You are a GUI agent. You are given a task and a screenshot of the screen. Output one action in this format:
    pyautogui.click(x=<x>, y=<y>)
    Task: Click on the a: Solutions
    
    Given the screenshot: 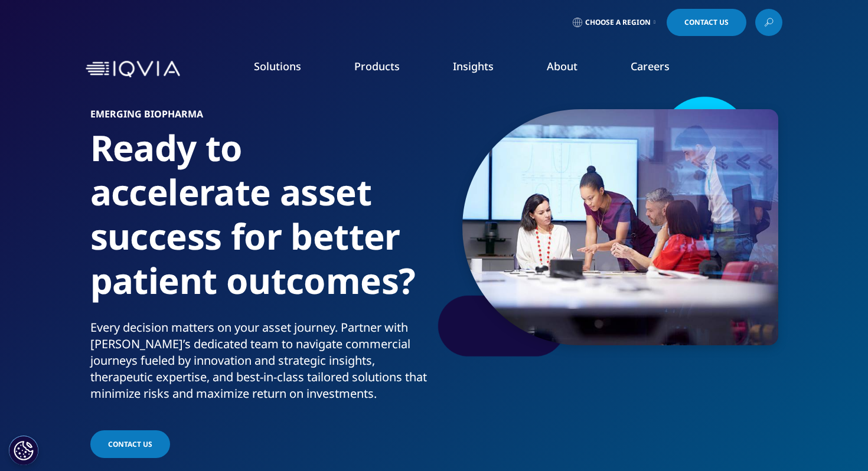 What is the action you would take?
    pyautogui.click(x=277, y=66)
    